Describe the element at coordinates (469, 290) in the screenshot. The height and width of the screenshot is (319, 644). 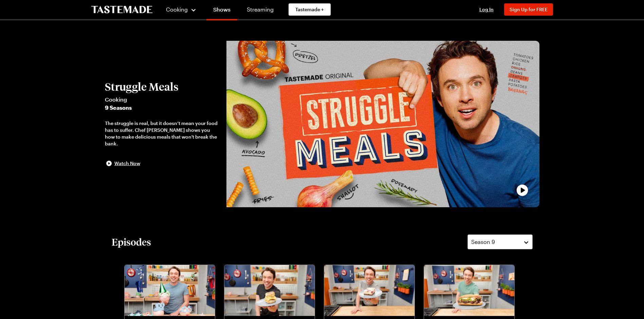
I see `img: Grubby Good Food` at that location.